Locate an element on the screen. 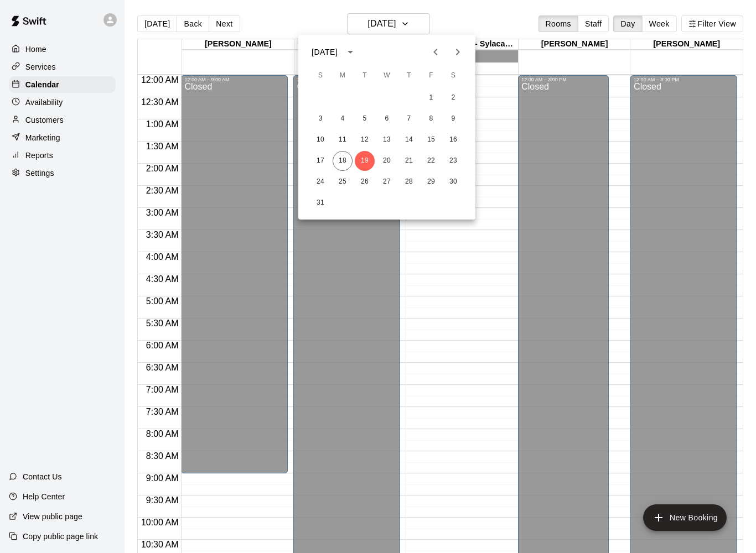 The width and height of the screenshot is (756, 553). button: 8 is located at coordinates (431, 119).